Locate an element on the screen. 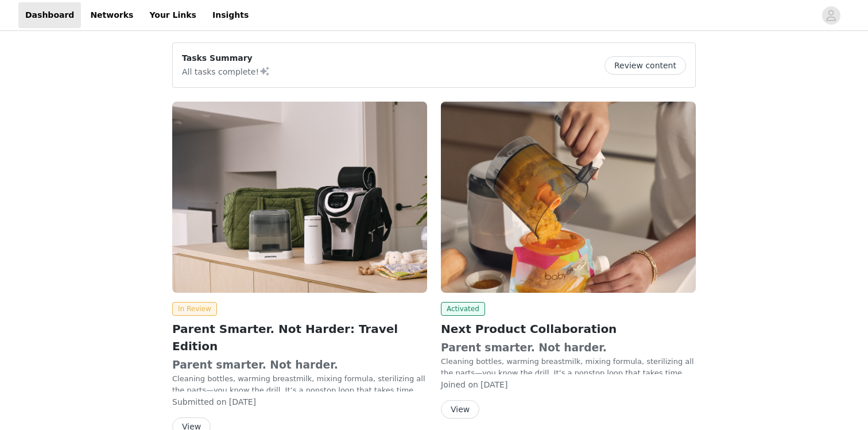  h2: Parent Smarter. Not Harder: Travel Edition is located at coordinates (300, 338).